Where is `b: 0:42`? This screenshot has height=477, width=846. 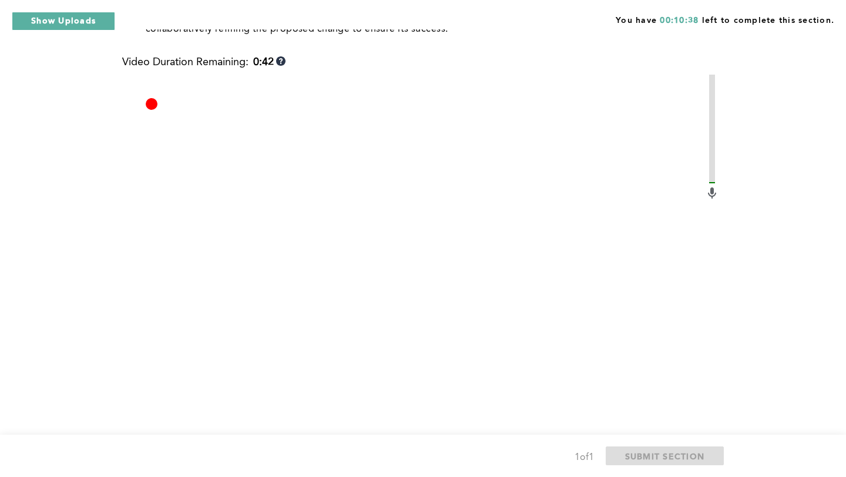
b: 0:42 is located at coordinates (263, 62).